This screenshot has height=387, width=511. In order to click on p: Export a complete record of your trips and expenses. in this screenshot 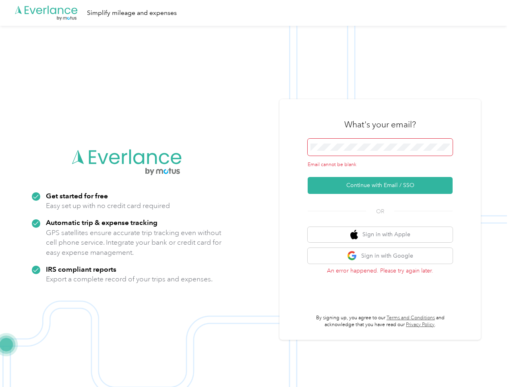, I will do `click(129, 279)`.